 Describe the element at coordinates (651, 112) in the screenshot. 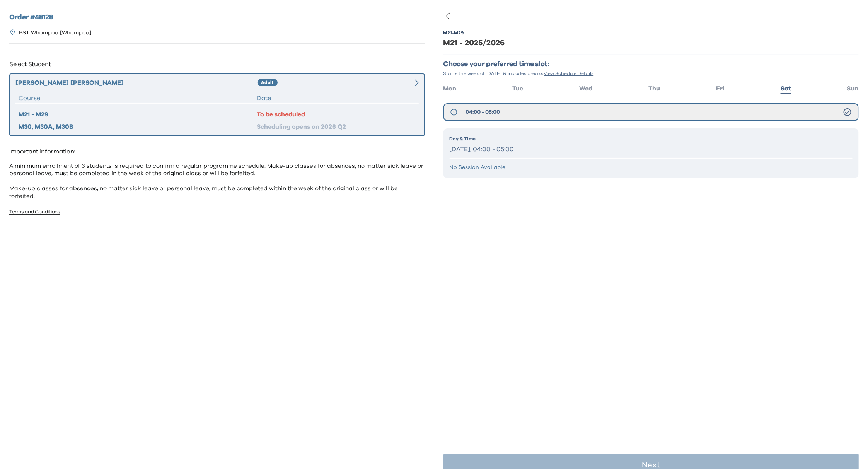

I see `button: 04:00 - 05:00` at that location.